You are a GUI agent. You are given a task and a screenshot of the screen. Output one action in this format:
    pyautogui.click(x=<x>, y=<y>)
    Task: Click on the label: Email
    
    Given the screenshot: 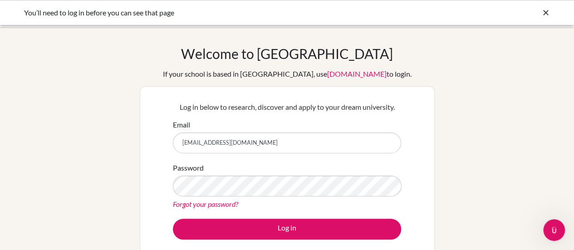 What is the action you would take?
    pyautogui.click(x=181, y=125)
    